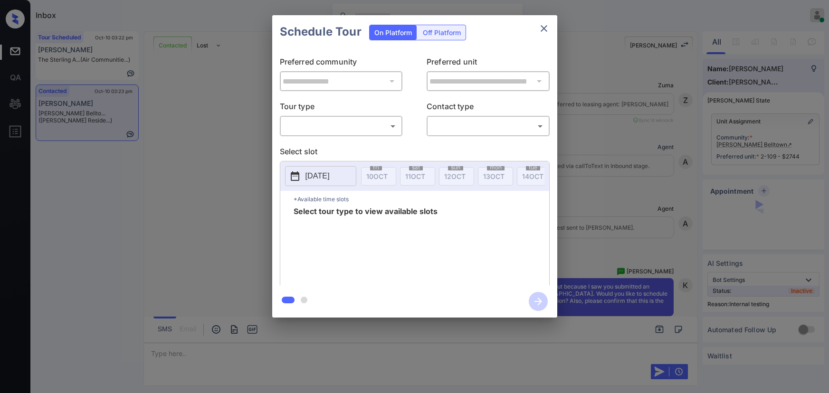 The image size is (829, 393). What do you see at coordinates (393, 32) in the screenshot?
I see `div: On Platform` at bounding box center [393, 32].